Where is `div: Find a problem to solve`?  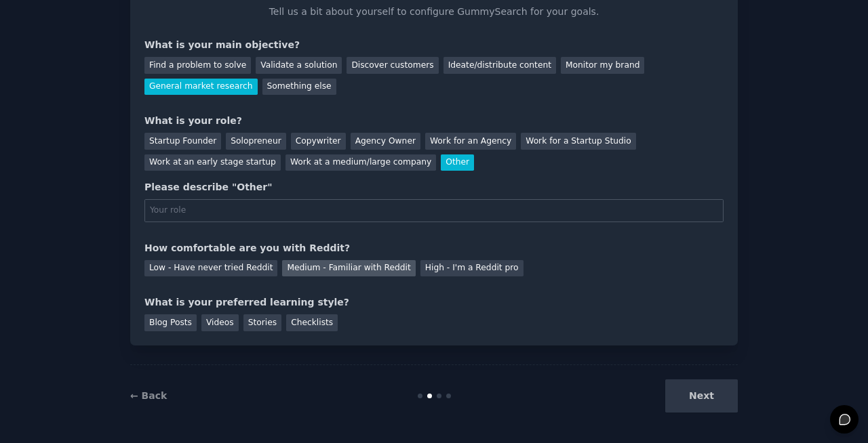 div: Find a problem to solve is located at coordinates (198, 65).